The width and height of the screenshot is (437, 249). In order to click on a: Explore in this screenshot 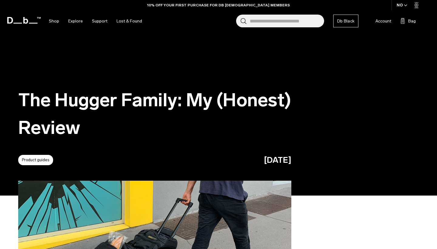, I will do `click(76, 21)`.